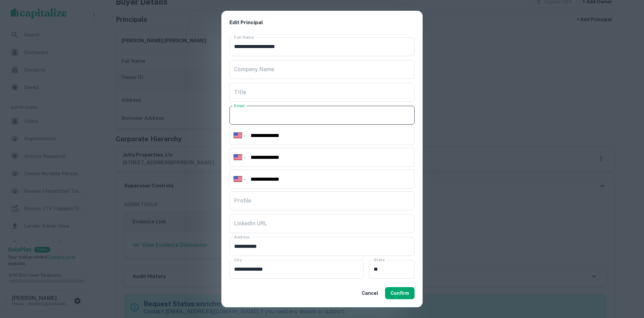 The height and width of the screenshot is (318, 644). Describe the element at coordinates (322, 23) in the screenshot. I see `h2: Edit Principal` at that location.